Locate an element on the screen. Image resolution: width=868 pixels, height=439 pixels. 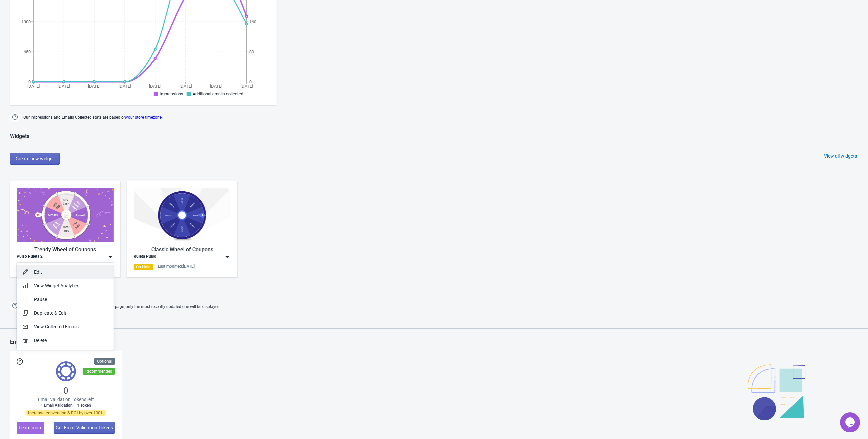
div: Pause is located at coordinates (71, 300).